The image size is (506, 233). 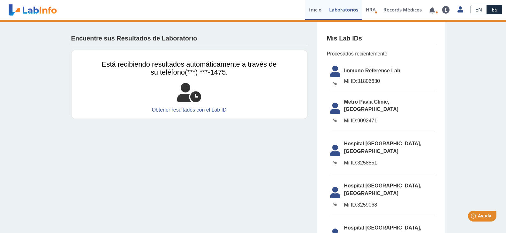 What do you see at coordinates (371, 10) in the screenshot?
I see `span: HRA` at bounding box center [371, 10].